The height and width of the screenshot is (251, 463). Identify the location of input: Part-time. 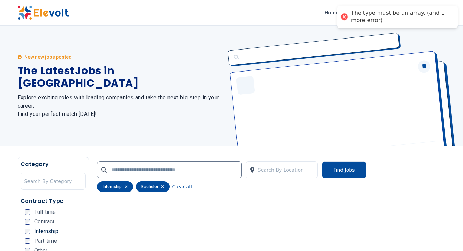
(27, 241).